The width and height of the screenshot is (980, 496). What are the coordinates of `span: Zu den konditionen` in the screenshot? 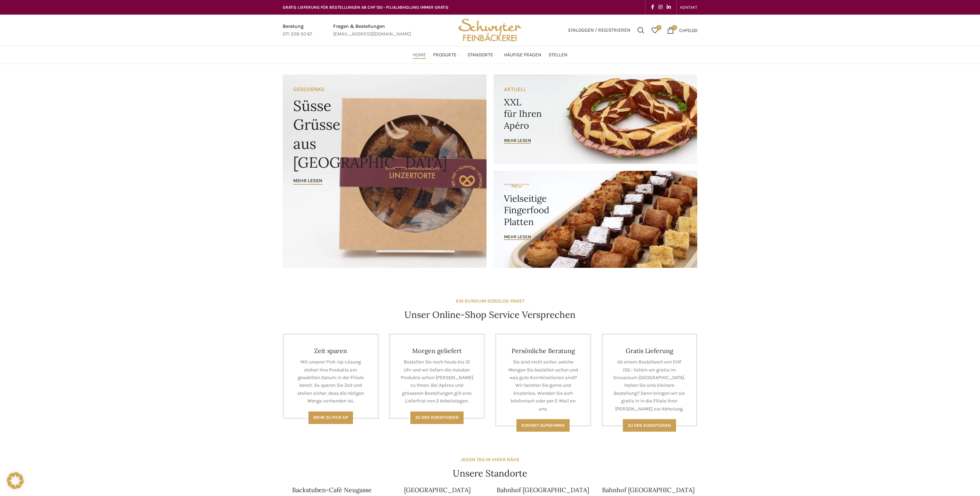 It's located at (650, 425).